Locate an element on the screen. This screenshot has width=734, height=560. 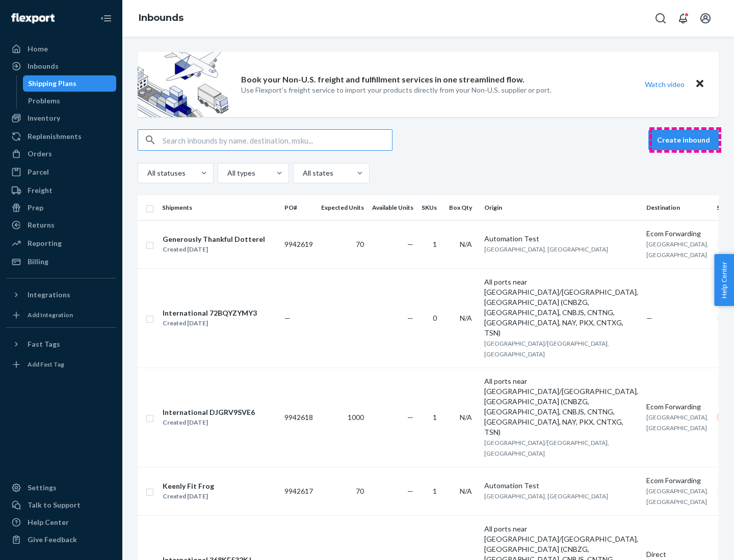
input: Search inbounds by name, destination, msku... is located at coordinates (277, 140).